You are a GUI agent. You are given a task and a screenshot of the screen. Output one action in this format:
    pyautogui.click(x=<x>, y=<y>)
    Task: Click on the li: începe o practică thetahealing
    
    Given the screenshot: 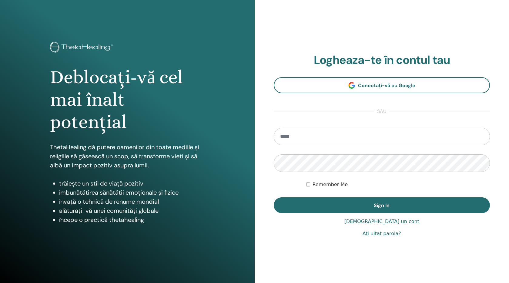 What is the action you would take?
    pyautogui.click(x=132, y=220)
    